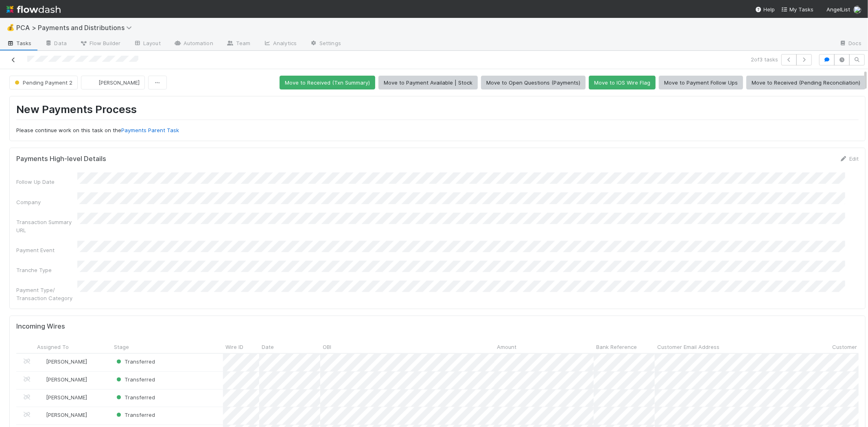 This screenshot has height=427, width=868. What do you see at coordinates (805, 83) in the screenshot?
I see `button: Move to Received (Pending Reconciliation)` at bounding box center [805, 83].